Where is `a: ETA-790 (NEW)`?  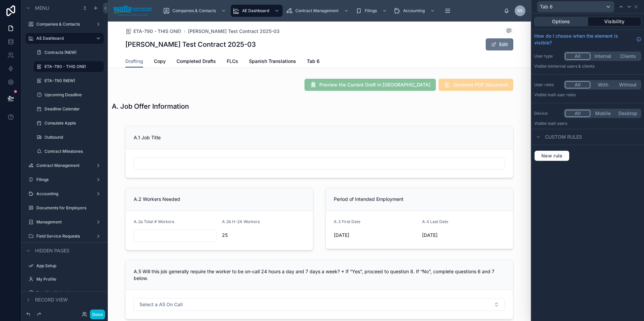
a: ETA-790 (NEW) is located at coordinates (74, 81).